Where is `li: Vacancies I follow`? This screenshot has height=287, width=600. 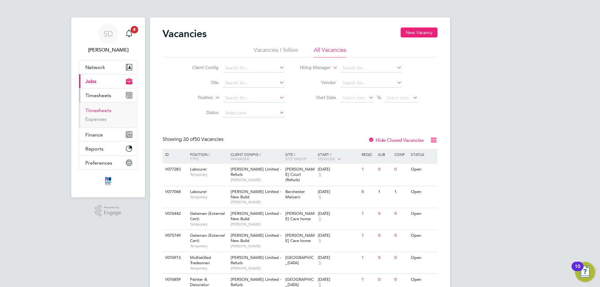
li: Vacancies I follow is located at coordinates (276, 52).